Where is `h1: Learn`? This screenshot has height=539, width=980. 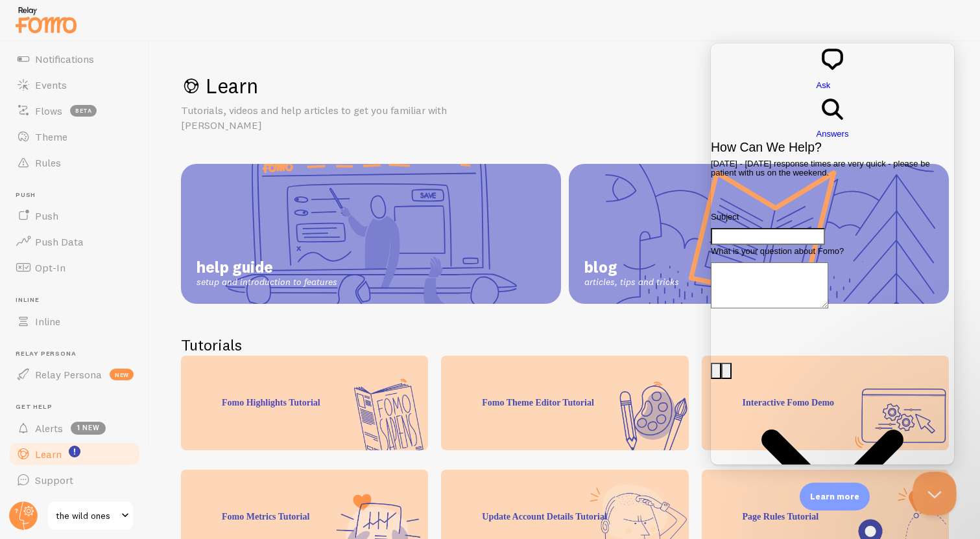
h1: Learn is located at coordinates (565, 86).